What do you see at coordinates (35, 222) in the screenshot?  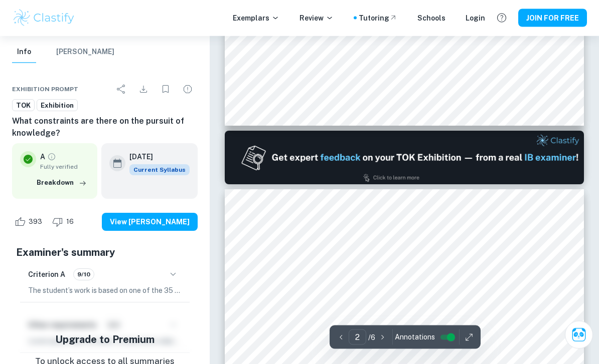 I see `span: 393` at bounding box center [35, 222].